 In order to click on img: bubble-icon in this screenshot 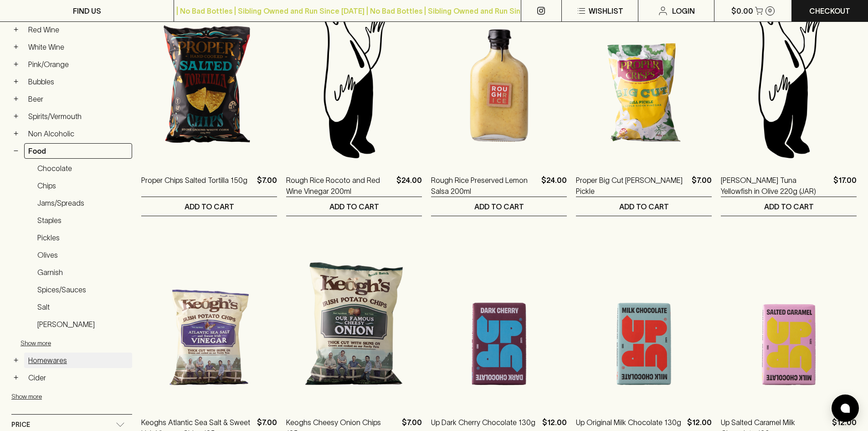, I will do `click(845, 408)`.